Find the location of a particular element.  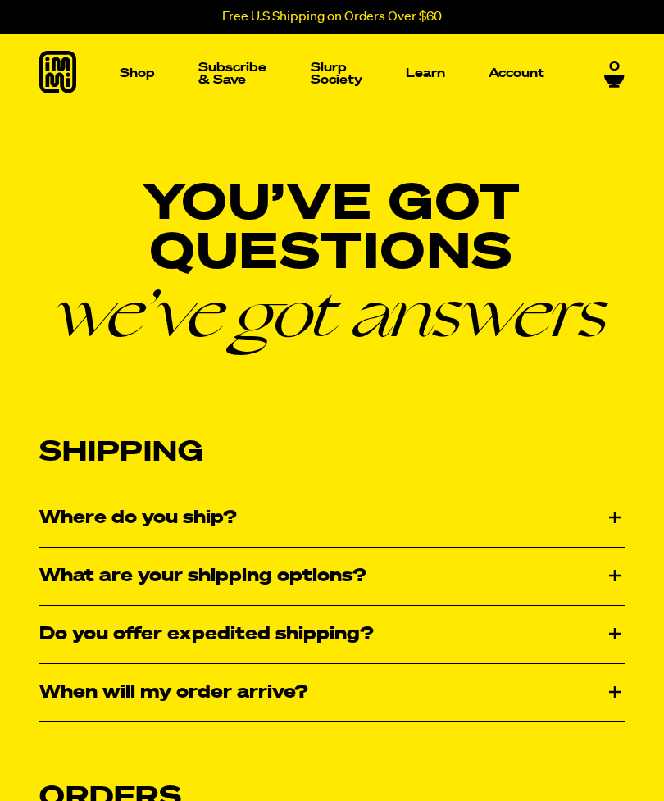

p: Subscribe & Save is located at coordinates (233, 74).